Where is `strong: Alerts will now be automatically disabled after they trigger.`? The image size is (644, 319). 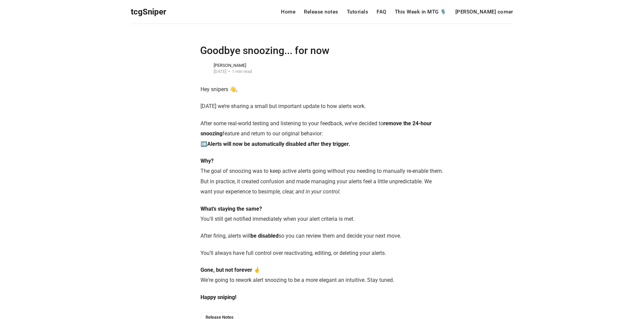
strong: Alerts will now be automatically disabled after they trigger. is located at coordinates (279, 144).